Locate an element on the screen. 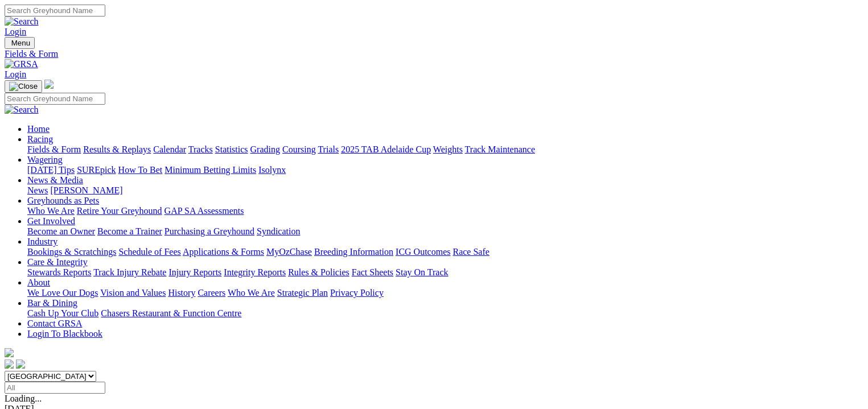 The height and width of the screenshot is (409, 868). a: Applications & Forms is located at coordinates (223, 252).